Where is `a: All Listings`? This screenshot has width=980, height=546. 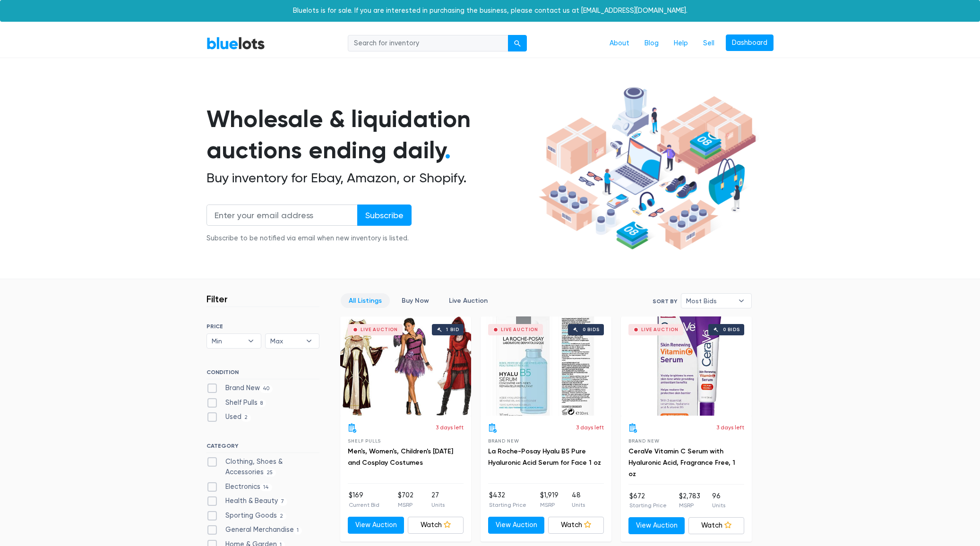 a: All Listings is located at coordinates (365, 301).